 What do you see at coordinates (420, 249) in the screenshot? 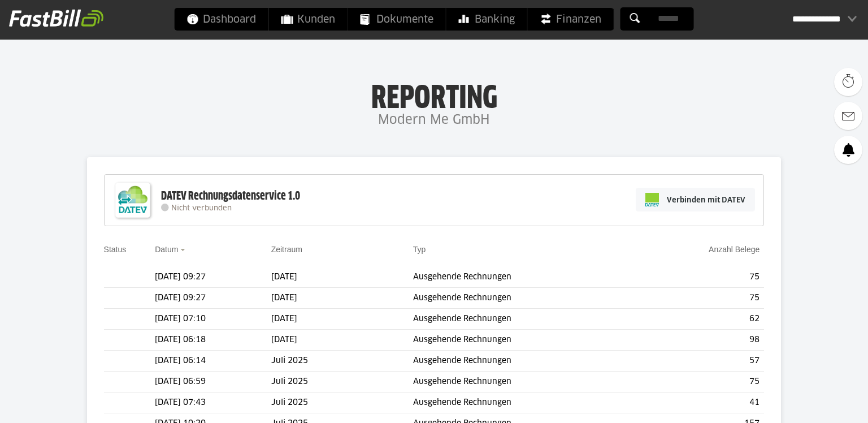
I see `a: Typ` at bounding box center [420, 249].